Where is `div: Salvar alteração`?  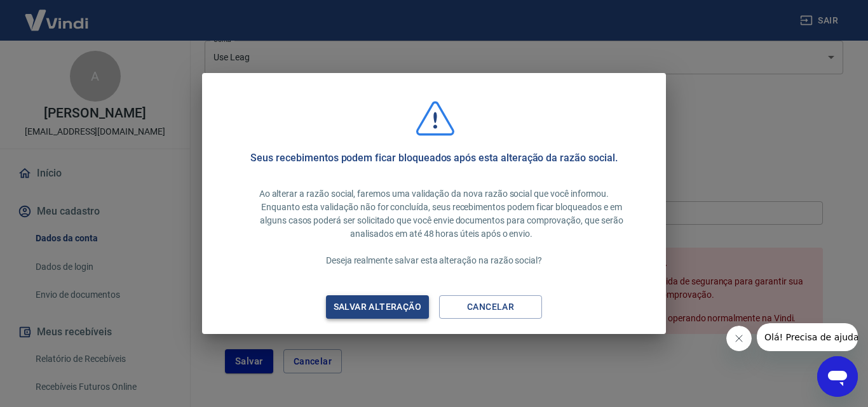
div: Salvar alteração is located at coordinates (377, 306).